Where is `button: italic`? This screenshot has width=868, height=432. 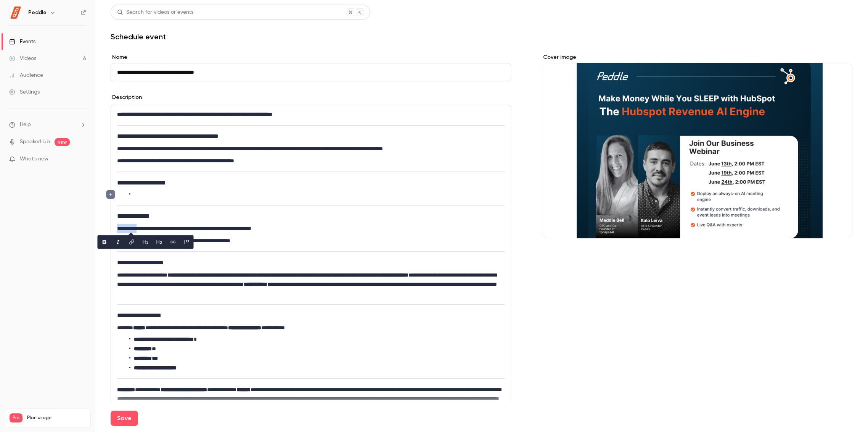 button: italic is located at coordinates (118, 241).